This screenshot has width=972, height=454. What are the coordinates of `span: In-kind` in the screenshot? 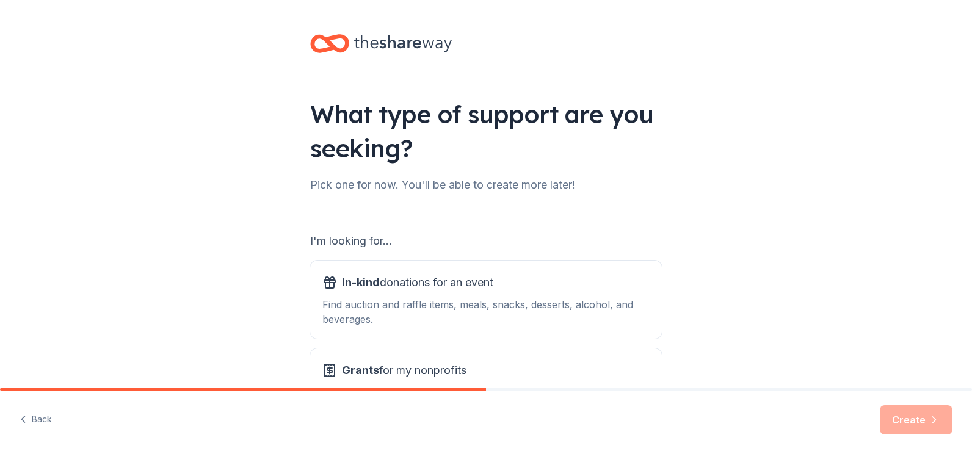 It's located at (361, 282).